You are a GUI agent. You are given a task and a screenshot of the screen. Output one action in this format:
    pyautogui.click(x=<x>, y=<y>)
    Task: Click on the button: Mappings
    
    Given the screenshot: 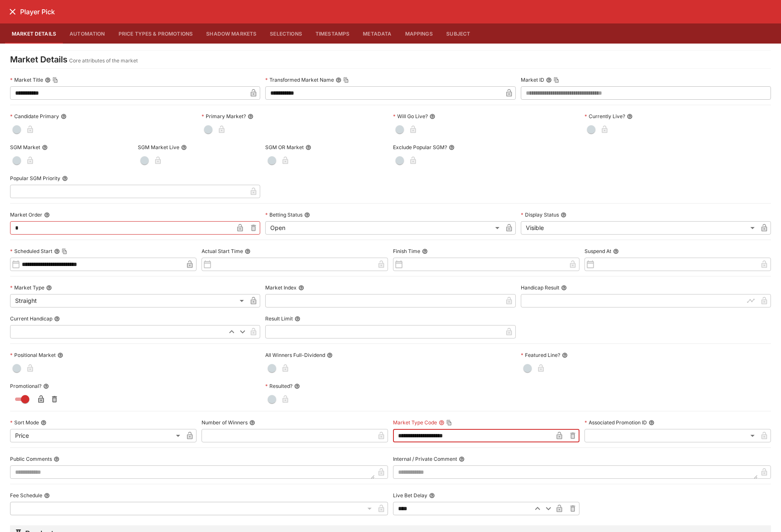 What is the action you would take?
    pyautogui.click(x=419, y=33)
    